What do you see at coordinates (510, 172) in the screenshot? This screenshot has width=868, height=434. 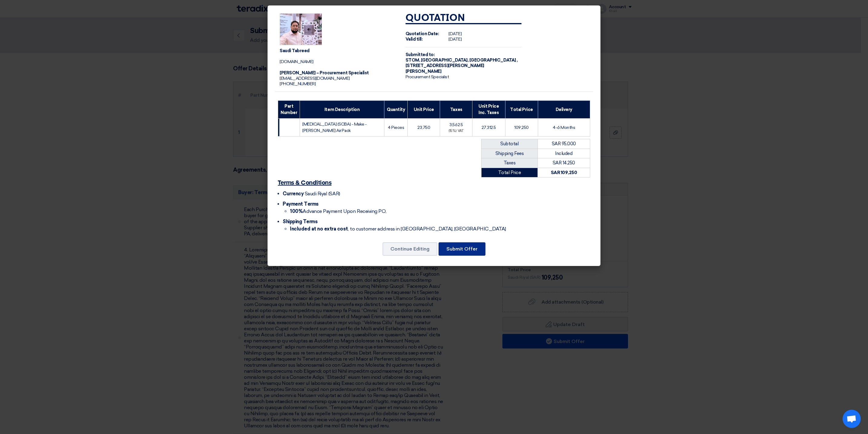 I see `td: Total Price` at bounding box center [510, 172].